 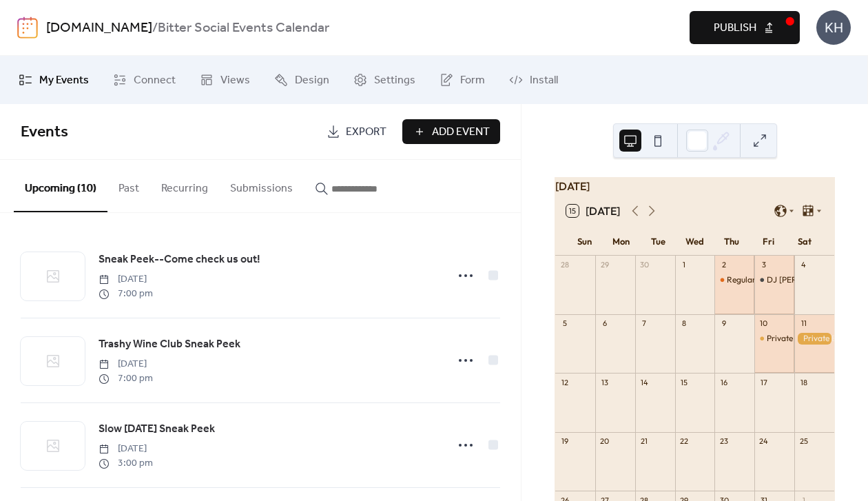 I want to click on span: My Events, so click(x=64, y=81).